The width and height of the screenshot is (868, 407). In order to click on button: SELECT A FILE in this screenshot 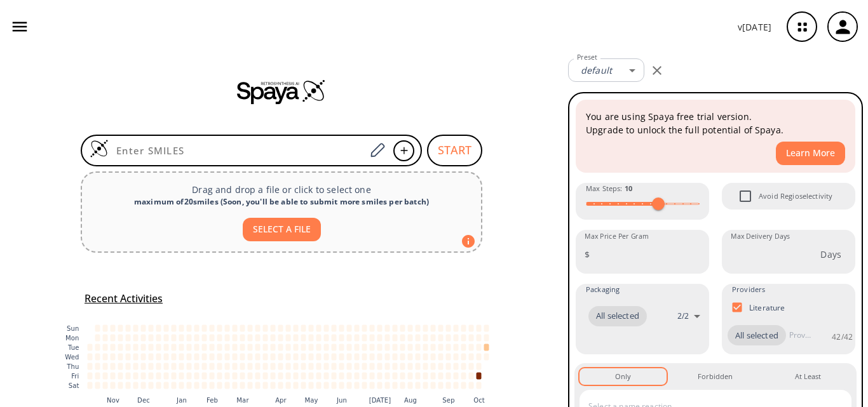, I will do `click(281, 229)`.